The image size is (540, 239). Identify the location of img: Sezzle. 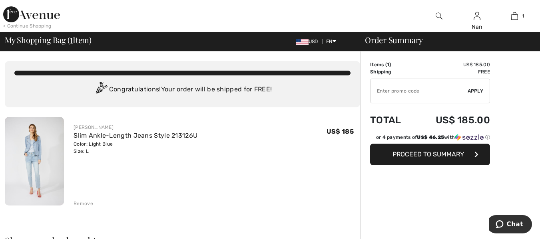
(469, 137).